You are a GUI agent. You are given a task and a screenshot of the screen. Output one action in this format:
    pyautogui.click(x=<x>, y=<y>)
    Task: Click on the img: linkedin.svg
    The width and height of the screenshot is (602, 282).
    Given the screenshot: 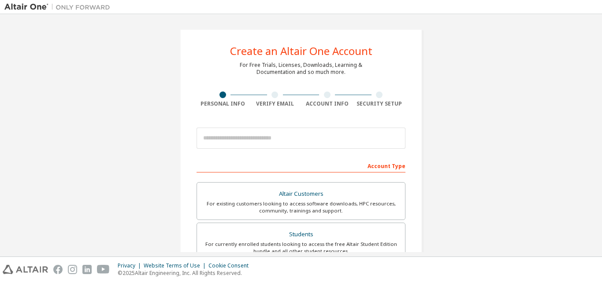 What is the action you would take?
    pyautogui.click(x=87, y=270)
    